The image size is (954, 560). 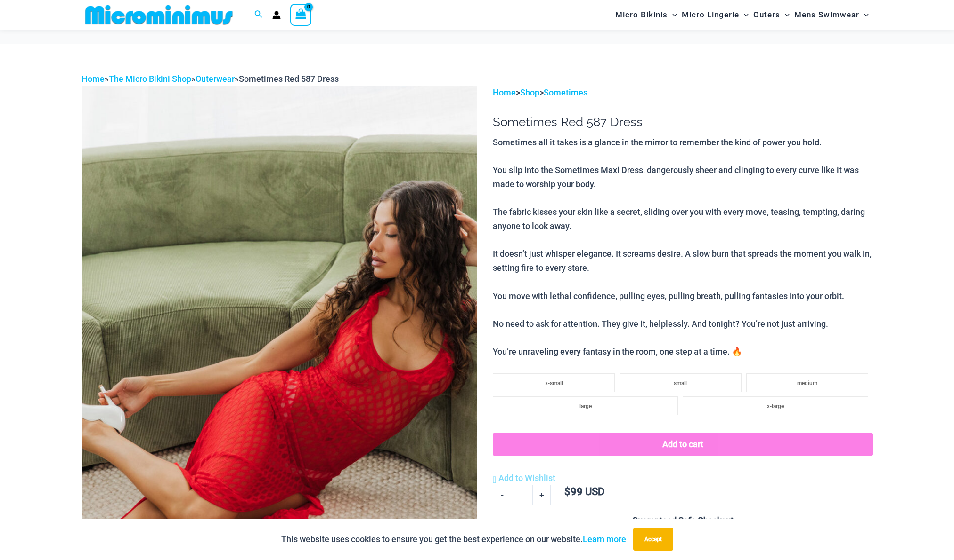 What do you see at coordinates (807, 383) in the screenshot?
I see `li: medium` at bounding box center [807, 383].